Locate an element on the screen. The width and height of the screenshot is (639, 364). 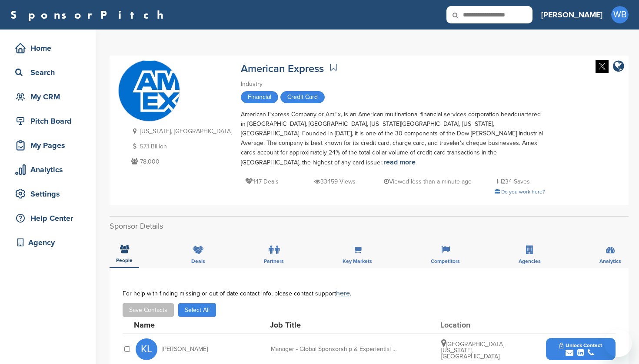
div: Industry is located at coordinates (393, 84).